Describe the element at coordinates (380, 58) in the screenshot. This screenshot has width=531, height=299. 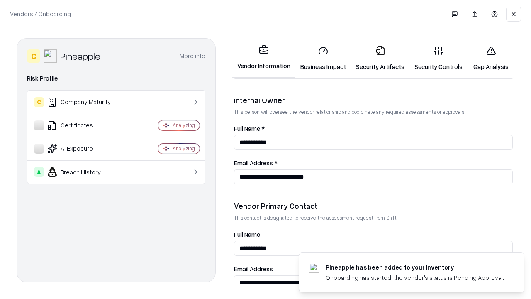
I see `a: Security Artifacts` at that location.